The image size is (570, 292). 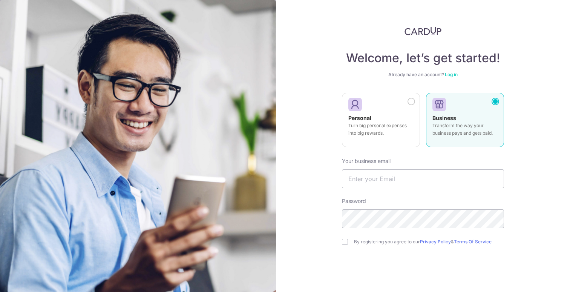 I want to click on label: Your business email, so click(x=366, y=161).